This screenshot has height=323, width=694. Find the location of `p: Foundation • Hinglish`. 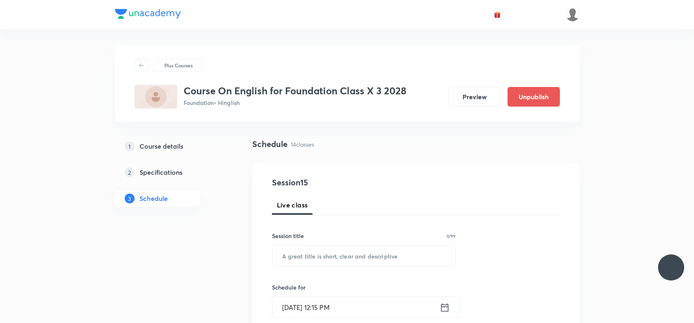

p: Foundation • Hinglish is located at coordinates (295, 103).